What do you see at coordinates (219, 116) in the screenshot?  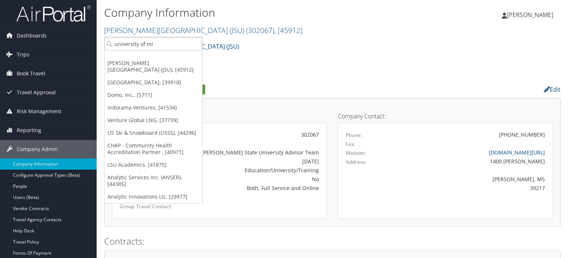 I see `h4: Account Details:` at bounding box center [219, 116].